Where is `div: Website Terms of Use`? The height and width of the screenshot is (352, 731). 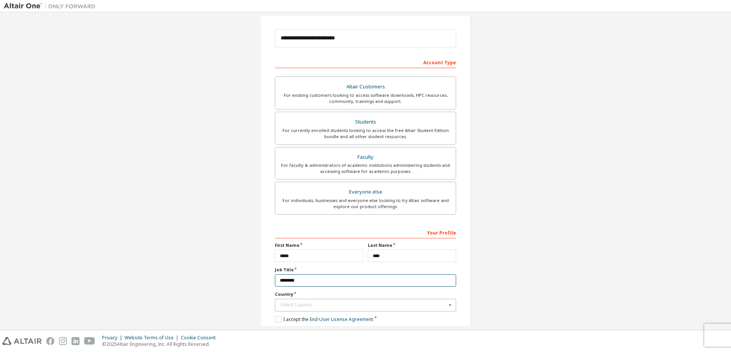
div: Website Terms of Use is located at coordinates (152, 337).